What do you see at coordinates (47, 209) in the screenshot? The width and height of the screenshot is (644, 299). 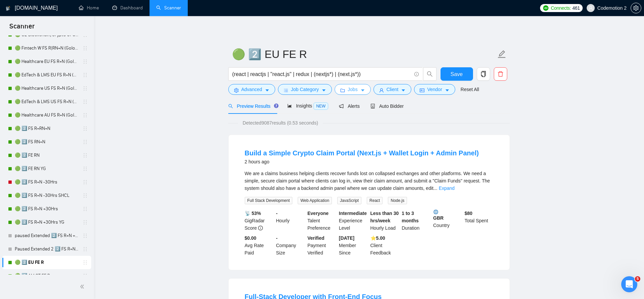 I see `a: 🟢 2️⃣ FS R+N +30Hrs` at bounding box center [47, 209].